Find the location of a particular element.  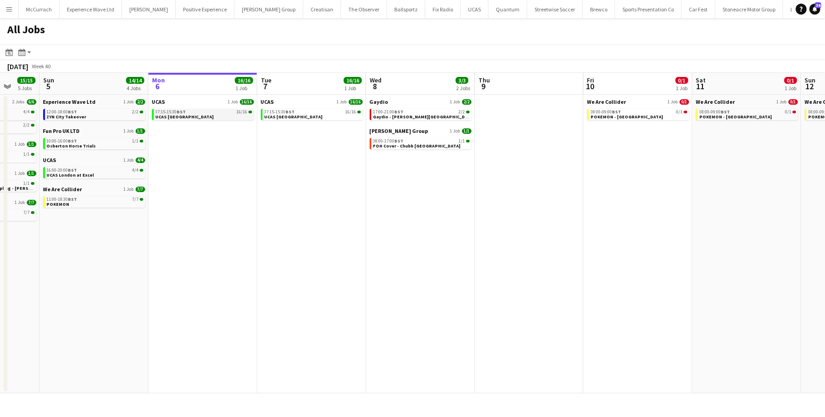

span: Sun is located at coordinates (49, 80).